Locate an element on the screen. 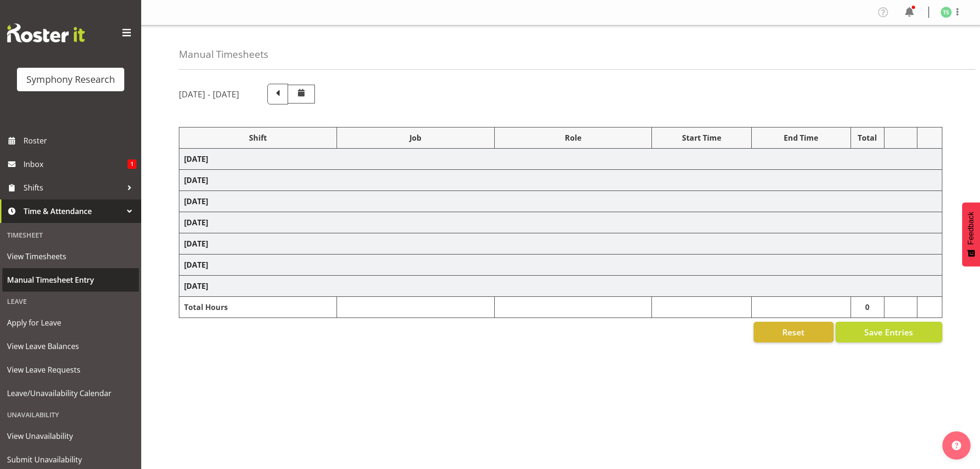  div: Unavailability is located at coordinates (70, 415).